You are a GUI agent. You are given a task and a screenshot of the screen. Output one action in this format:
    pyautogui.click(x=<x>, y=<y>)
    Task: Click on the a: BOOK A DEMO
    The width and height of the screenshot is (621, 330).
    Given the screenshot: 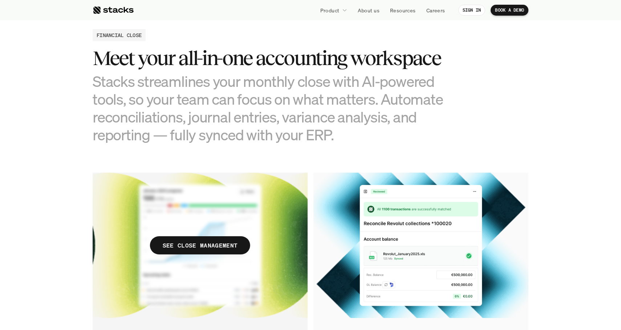 What is the action you would take?
    pyautogui.click(x=510, y=10)
    